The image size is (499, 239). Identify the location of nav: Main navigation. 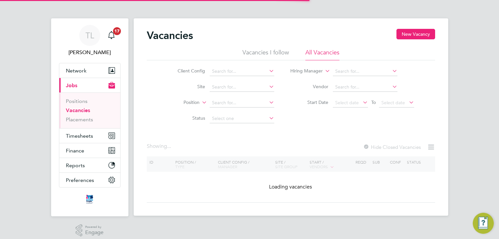
(90, 117).